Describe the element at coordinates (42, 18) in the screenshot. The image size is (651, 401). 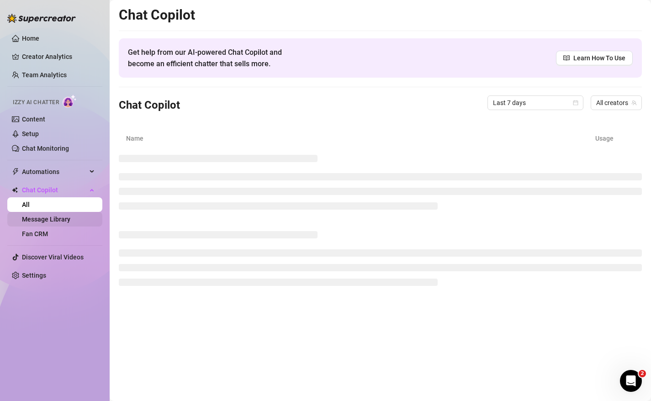
I see `img: logo-BBDzfeDw.svg` at that location.